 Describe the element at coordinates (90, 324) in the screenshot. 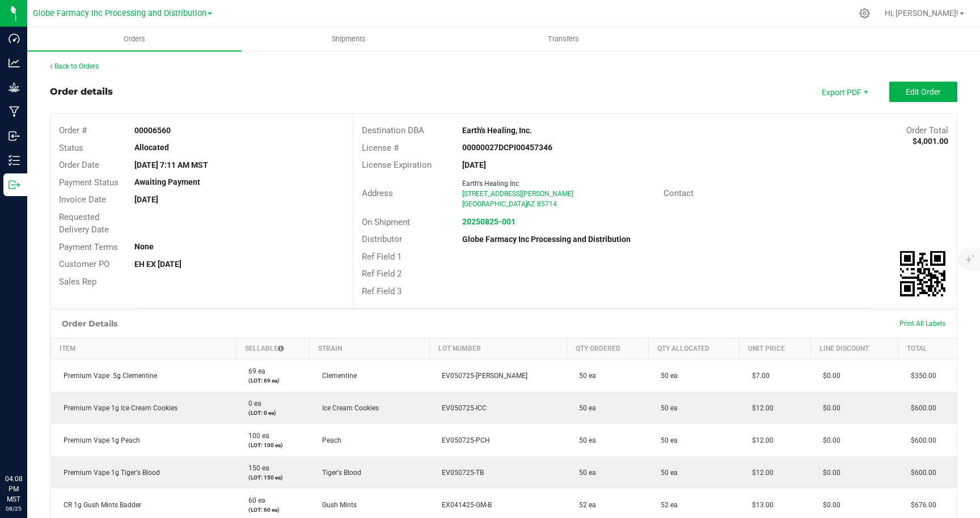

I see `h1: Order Details` at that location.